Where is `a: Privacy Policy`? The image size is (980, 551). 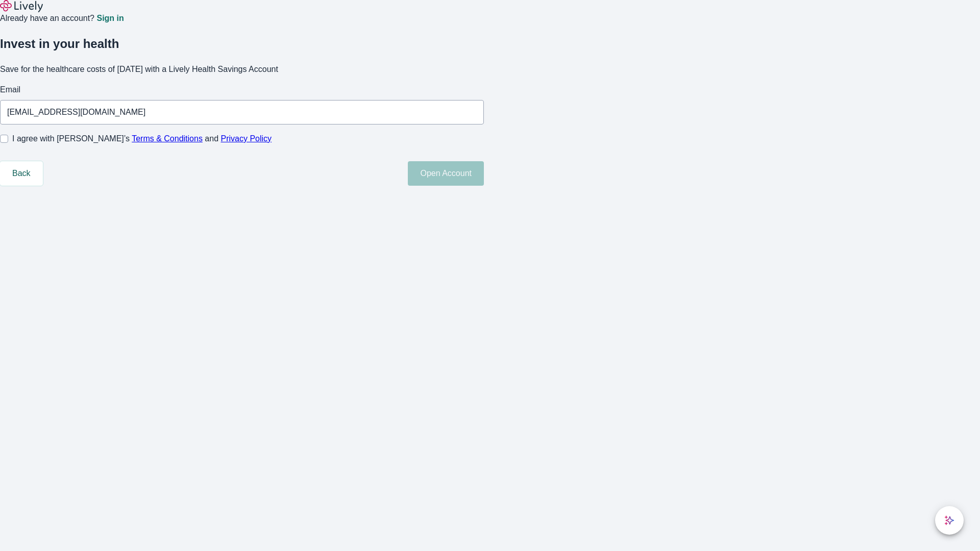 a: Privacy Policy is located at coordinates (246, 138).